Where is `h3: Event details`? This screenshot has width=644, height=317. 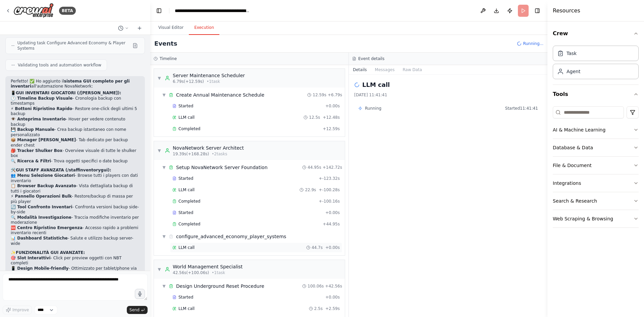
h3: Event details is located at coordinates (371, 58).